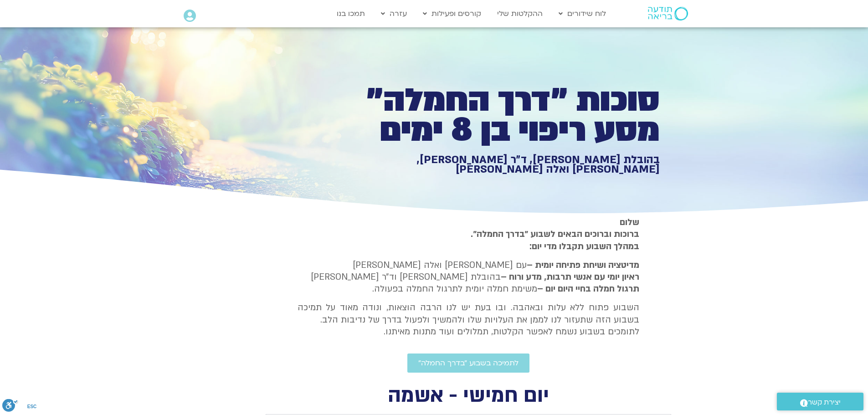 The image size is (868, 415). Describe the element at coordinates (452, 14) in the screenshot. I see `a: קורסים ופעילות` at that location.